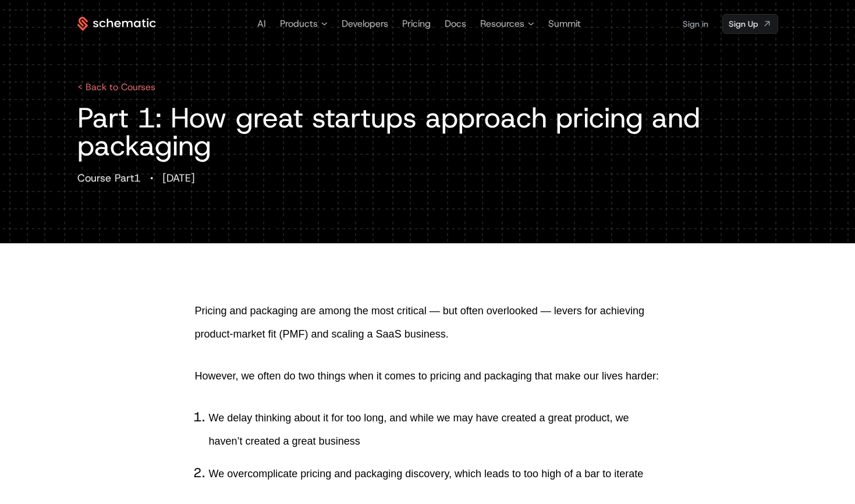 The width and height of the screenshot is (855, 504). What do you see at coordinates (416, 23) in the screenshot?
I see `span: Pricing` at bounding box center [416, 23].